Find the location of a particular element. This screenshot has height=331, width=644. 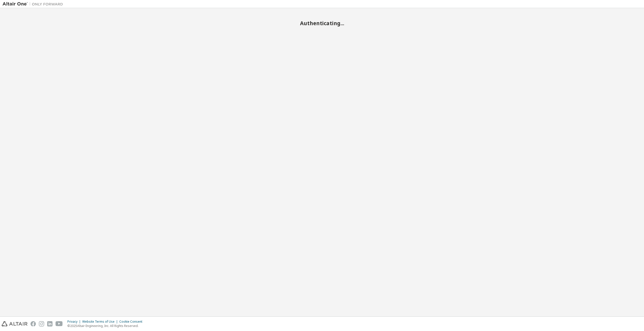

h2: Authenticating... is located at coordinates (322, 23).